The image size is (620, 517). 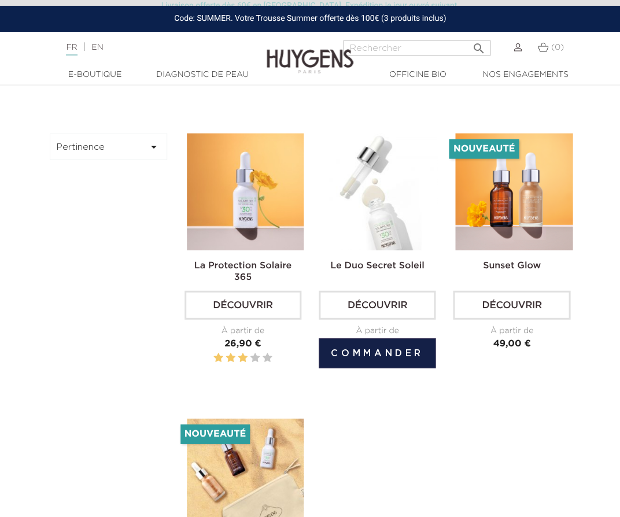 What do you see at coordinates (511, 344) in the screenshot?
I see `span: 49,00 €` at bounding box center [511, 344].